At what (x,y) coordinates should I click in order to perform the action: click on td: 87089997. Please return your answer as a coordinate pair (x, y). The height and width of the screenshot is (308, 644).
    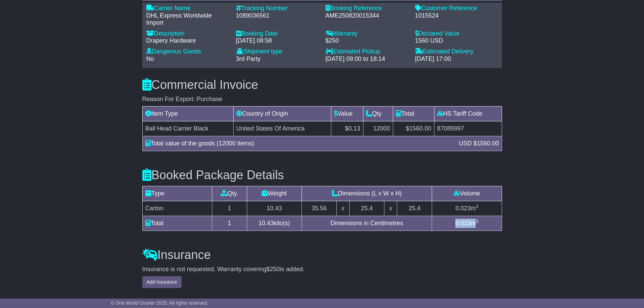
    Looking at the image, I should click on (468, 129).